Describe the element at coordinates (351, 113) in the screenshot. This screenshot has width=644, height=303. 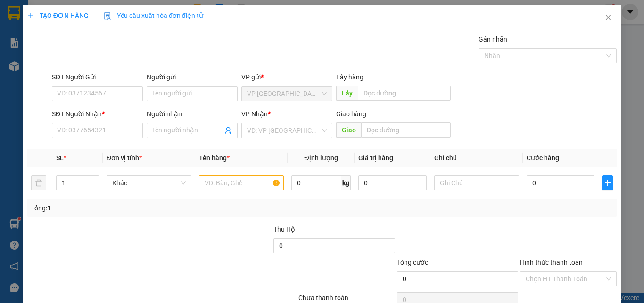
I see `span: Giao hàng` at that location.